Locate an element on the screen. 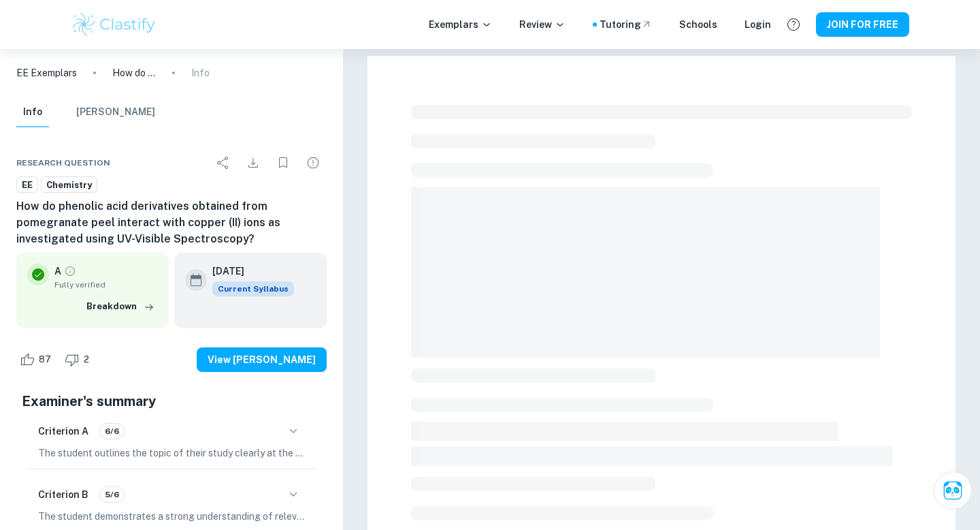 Image resolution: width=980 pixels, height=530 pixels. p: Exemplars is located at coordinates (461, 25).